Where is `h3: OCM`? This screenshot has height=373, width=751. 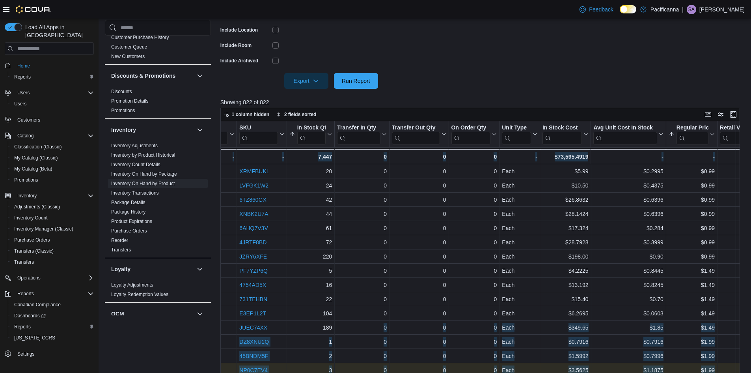
h3: OCM is located at coordinates (117, 313).